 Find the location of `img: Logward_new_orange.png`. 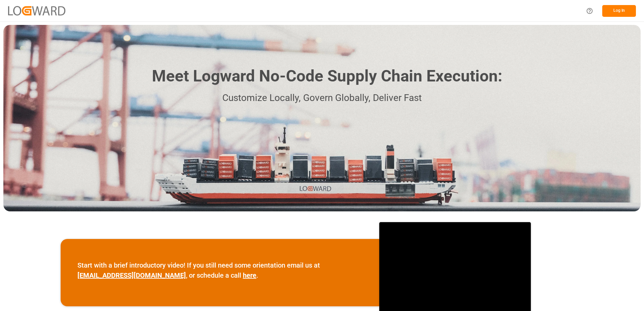

img: Logward_new_orange.png is located at coordinates (37, 11).